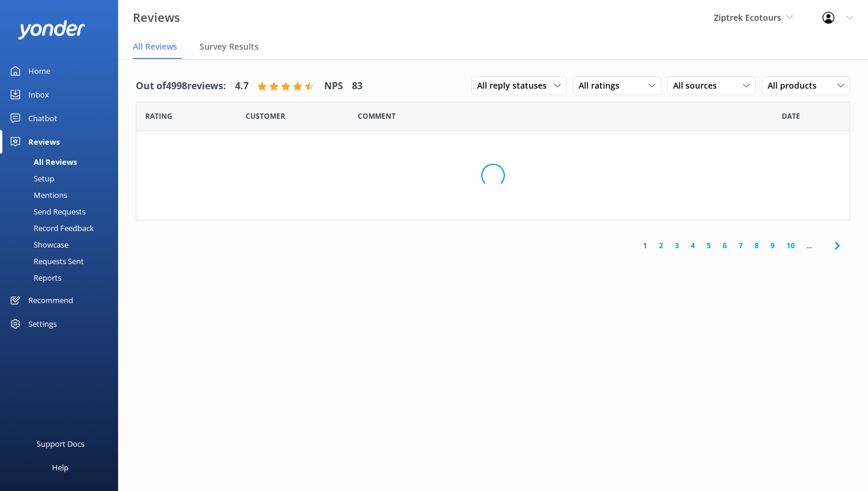 The image size is (868, 491). What do you see at coordinates (748, 17) in the screenshot?
I see `span: Ziptrek Ecotours` at bounding box center [748, 17].